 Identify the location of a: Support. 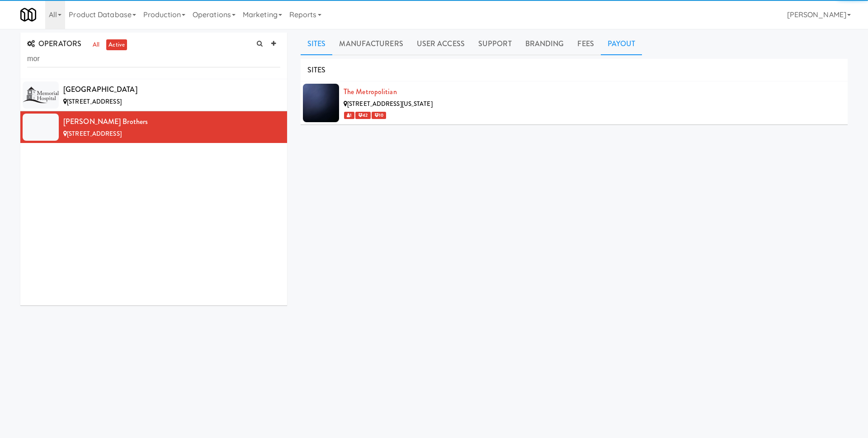
(495, 44).